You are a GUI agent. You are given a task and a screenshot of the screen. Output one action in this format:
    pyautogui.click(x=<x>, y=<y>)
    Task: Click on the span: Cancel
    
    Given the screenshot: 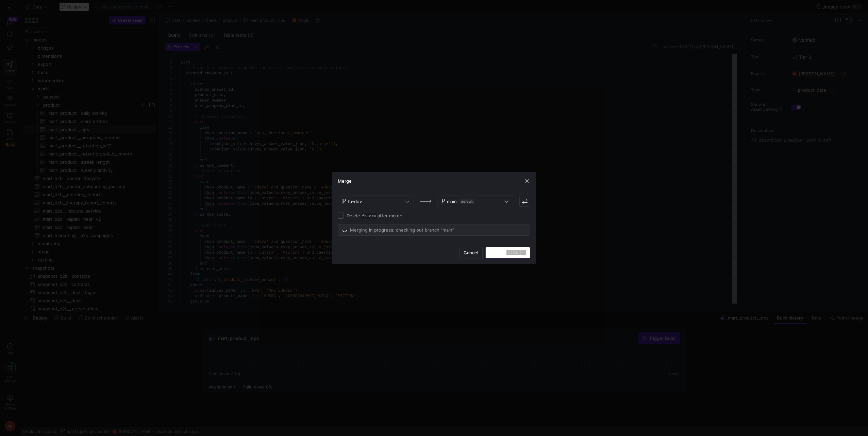 What is the action you would take?
    pyautogui.click(x=471, y=252)
    